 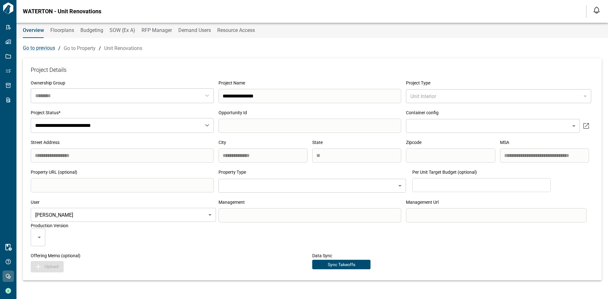 What do you see at coordinates (35, 202) in the screenshot?
I see `span: User` at bounding box center [35, 202].